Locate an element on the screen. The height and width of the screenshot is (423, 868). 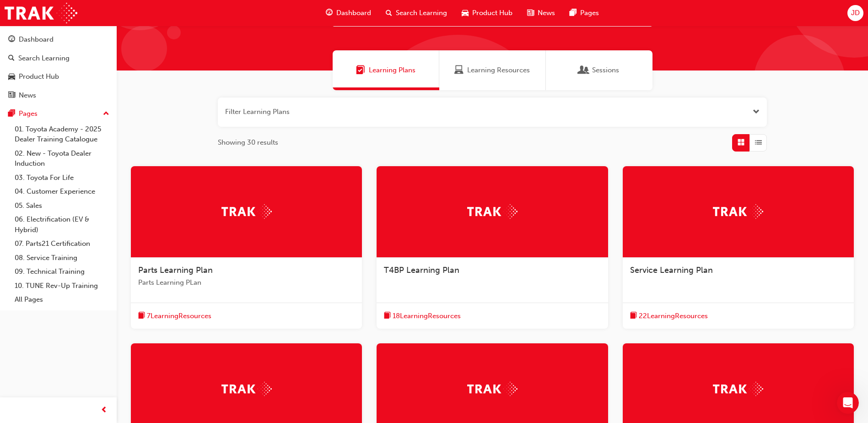
span: T4BP Learning Plan is located at coordinates (421, 270).